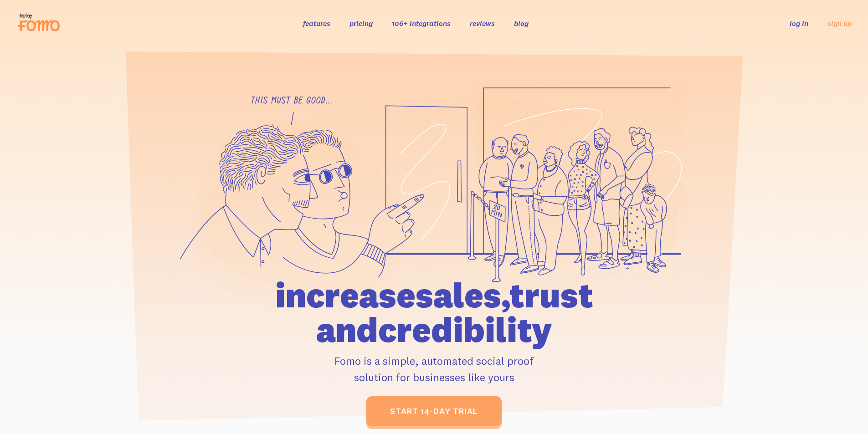 The height and width of the screenshot is (434, 868). What do you see at coordinates (482, 23) in the screenshot?
I see `a: reviews` at bounding box center [482, 23].